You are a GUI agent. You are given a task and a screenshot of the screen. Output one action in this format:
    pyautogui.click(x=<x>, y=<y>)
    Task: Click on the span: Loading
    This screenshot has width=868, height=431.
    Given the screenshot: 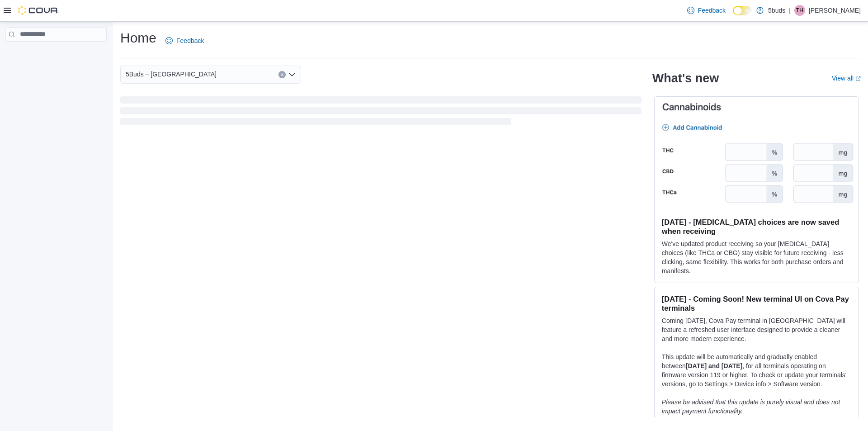 What is the action you would take?
    pyautogui.click(x=381, y=112)
    